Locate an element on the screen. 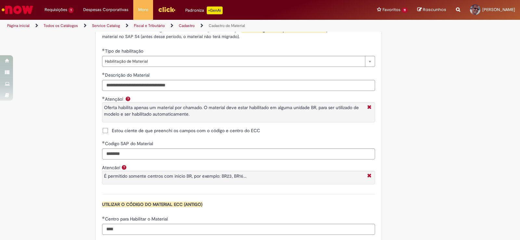 The image size is (520, 240). span: Centro para Habilitar o Material is located at coordinates (137, 219).